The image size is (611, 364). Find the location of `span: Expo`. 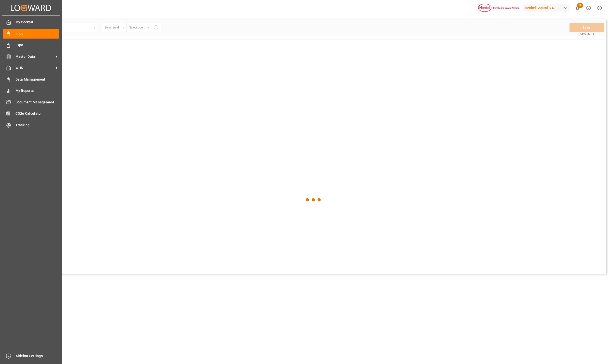

span: Expo is located at coordinates (37, 45).